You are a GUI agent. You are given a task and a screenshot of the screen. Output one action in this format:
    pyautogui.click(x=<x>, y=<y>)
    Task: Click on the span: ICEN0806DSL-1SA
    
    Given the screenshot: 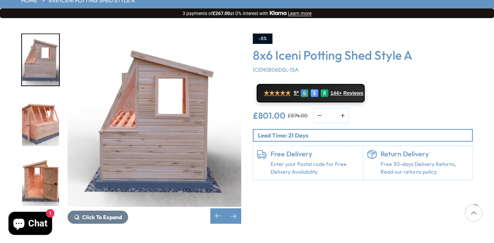 What is the action you would take?
    pyautogui.click(x=275, y=70)
    